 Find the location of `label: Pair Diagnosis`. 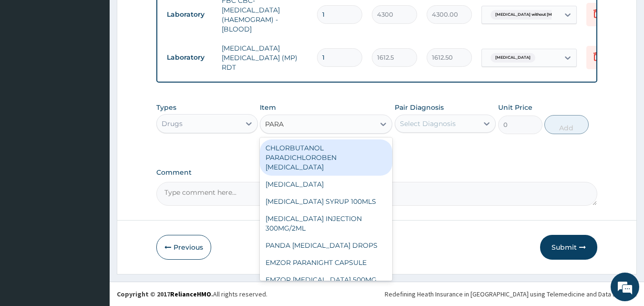

label: Pair Diagnosis is located at coordinates (419, 107).